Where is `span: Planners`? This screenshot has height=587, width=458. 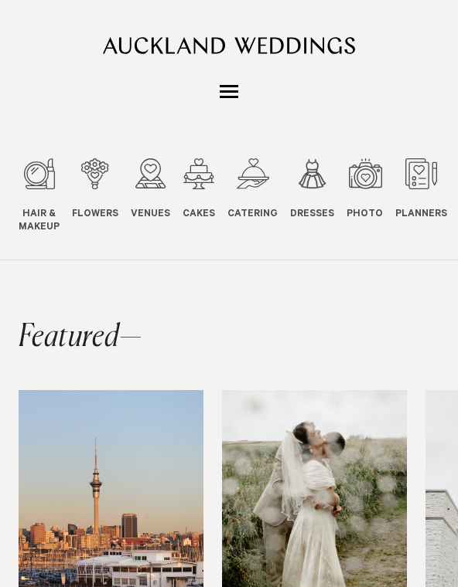
span: Planners is located at coordinates (420, 215).